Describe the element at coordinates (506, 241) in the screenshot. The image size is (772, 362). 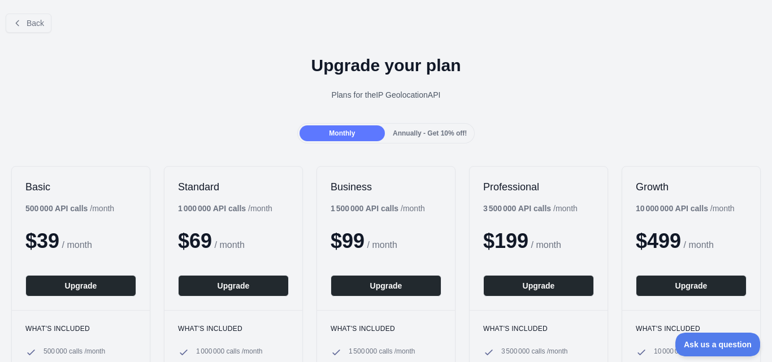
I see `span: $ 199` at that location.